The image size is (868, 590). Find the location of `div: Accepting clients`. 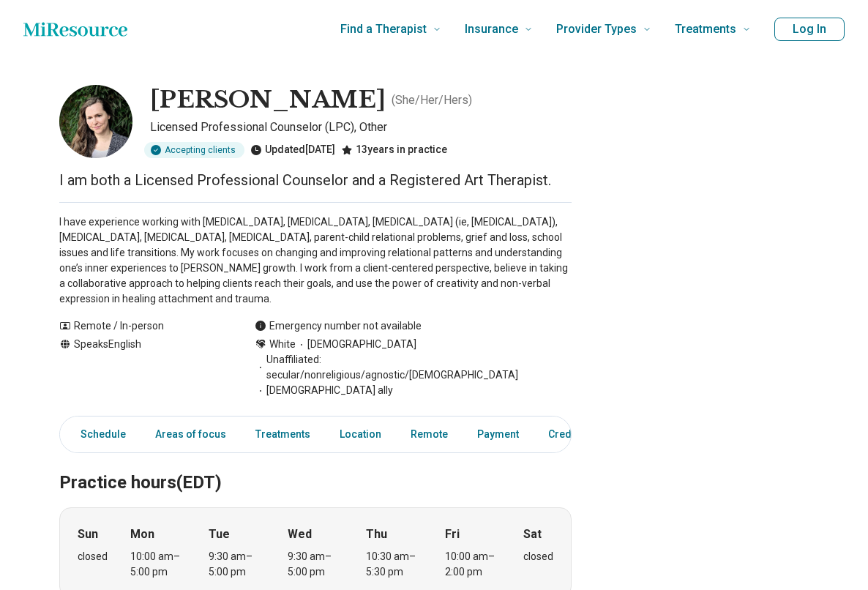

div: Accepting clients is located at coordinates (194, 150).